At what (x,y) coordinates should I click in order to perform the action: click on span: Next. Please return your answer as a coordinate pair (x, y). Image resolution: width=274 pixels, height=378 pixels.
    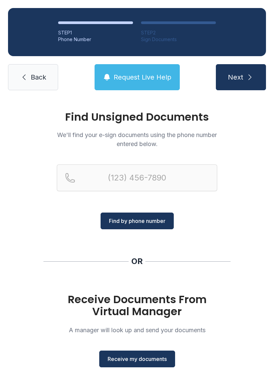
    Looking at the image, I should click on (236, 77).